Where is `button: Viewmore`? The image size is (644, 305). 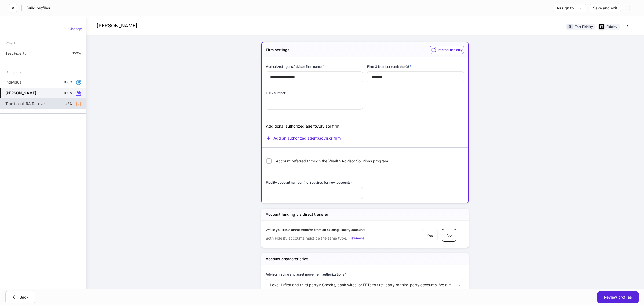
button: Viewmore is located at coordinates (356, 238).